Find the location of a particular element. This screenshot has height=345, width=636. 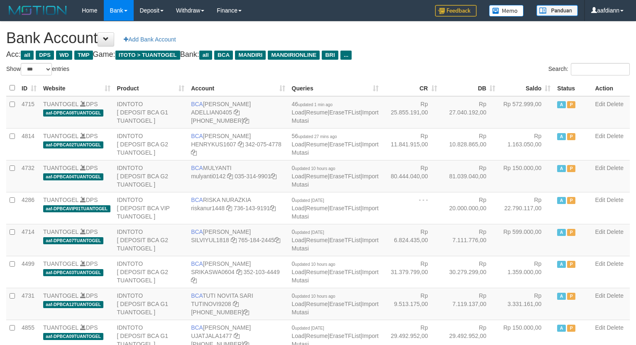

a: Copy riskanur1448 to clipboard is located at coordinates (229, 208).